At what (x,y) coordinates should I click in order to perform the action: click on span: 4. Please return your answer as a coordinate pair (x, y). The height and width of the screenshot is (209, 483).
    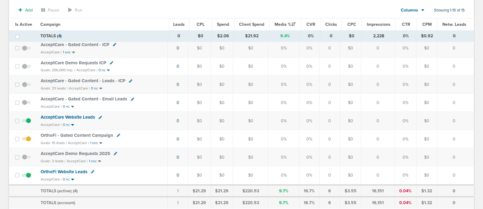
    Looking at the image, I should click on (60, 36).